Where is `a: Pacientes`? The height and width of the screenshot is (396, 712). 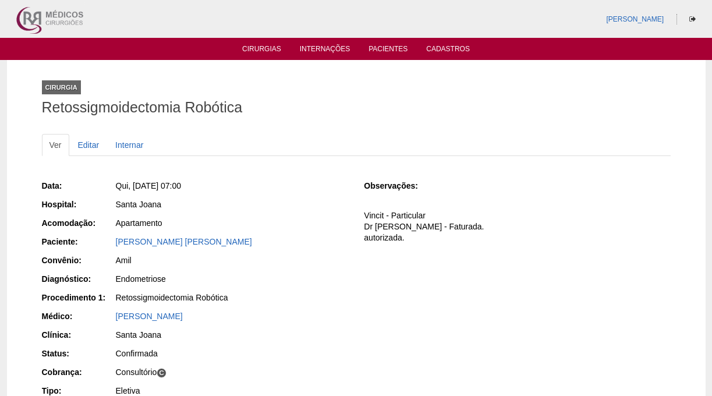
a: Pacientes is located at coordinates (388, 51).